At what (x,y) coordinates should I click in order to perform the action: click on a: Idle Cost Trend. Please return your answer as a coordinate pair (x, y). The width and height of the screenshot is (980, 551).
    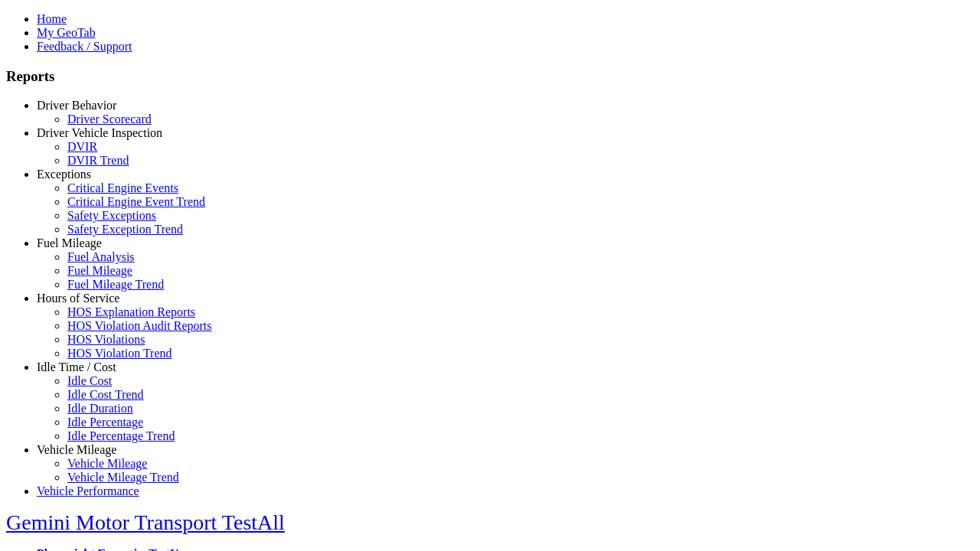
    Looking at the image, I should click on (106, 394).